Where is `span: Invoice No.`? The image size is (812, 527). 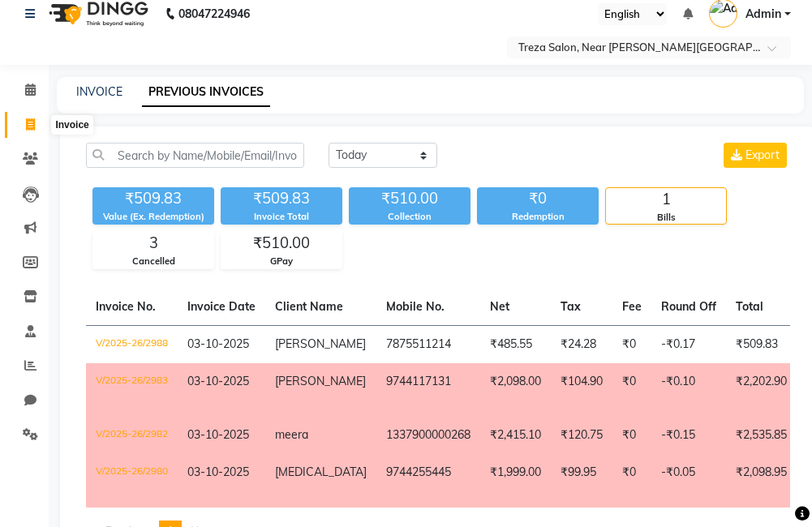
span: Invoice No. is located at coordinates (126, 307).